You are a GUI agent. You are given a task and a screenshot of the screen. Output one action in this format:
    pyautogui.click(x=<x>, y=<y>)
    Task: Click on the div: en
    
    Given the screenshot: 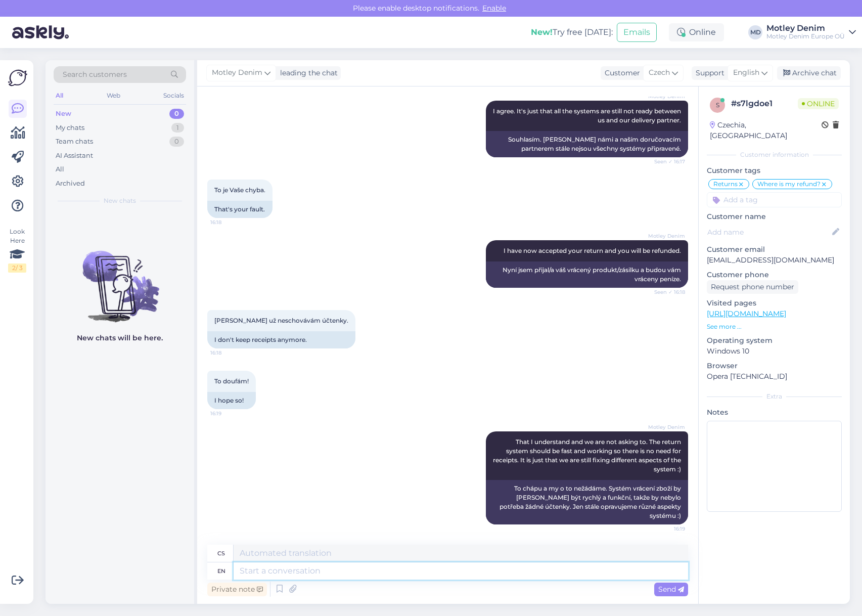 What is the action you would take?
    pyautogui.click(x=221, y=571)
    